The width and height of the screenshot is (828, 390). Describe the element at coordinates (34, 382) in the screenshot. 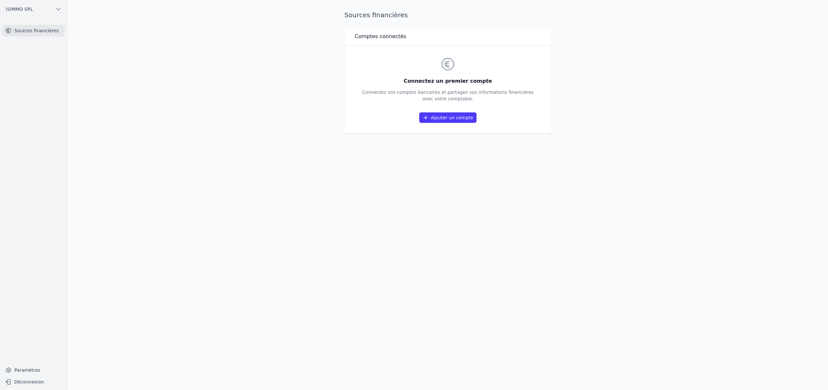

I see `button: Déconnexion` at that location.